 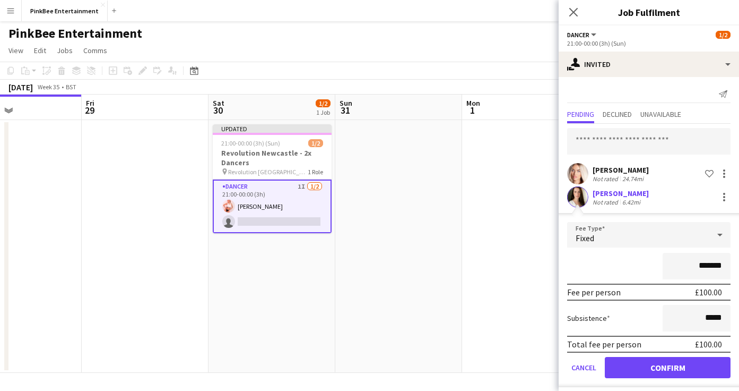 I want to click on a: Edit, so click(x=40, y=50).